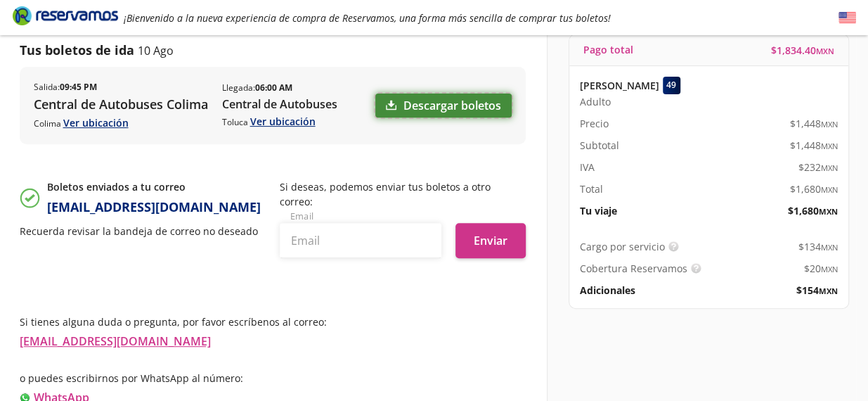  Describe the element at coordinates (847, 18) in the screenshot. I see `button: English` at that location.